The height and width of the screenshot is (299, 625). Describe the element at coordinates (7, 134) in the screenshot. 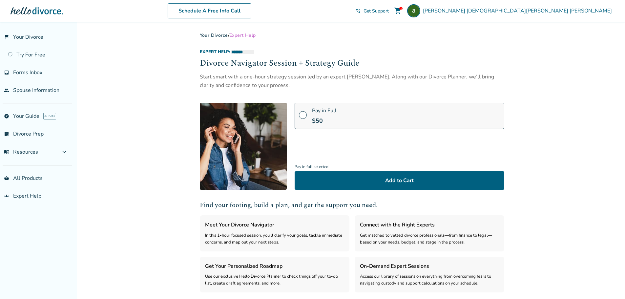

I see `span: list_alt_check` at that location.